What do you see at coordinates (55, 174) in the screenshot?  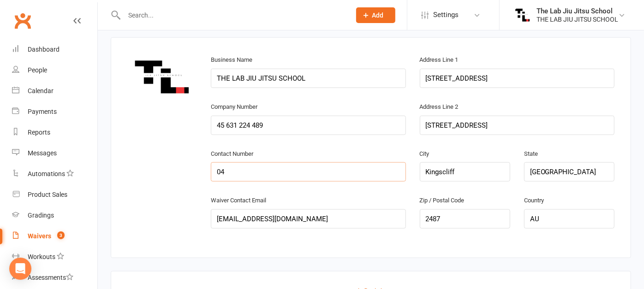 I see `a: Automations` at bounding box center [55, 174].